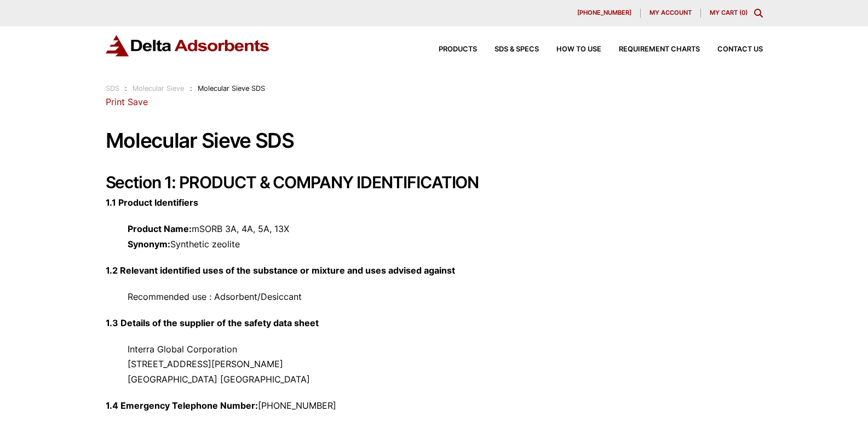  I want to click on a: Print, so click(115, 102).